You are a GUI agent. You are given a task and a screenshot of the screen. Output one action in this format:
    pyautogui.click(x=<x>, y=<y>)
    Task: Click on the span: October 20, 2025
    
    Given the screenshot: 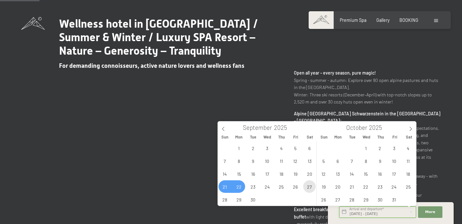 What is the action you would take?
    pyautogui.click(x=338, y=186)
    